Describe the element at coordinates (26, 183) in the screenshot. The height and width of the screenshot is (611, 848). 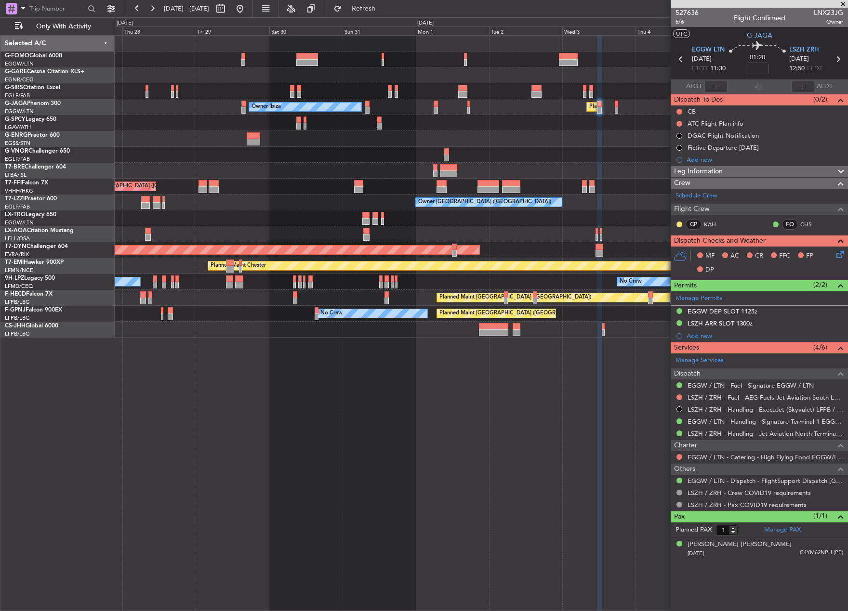
I see `a: T7-FFIFalcon 7X` at that location.